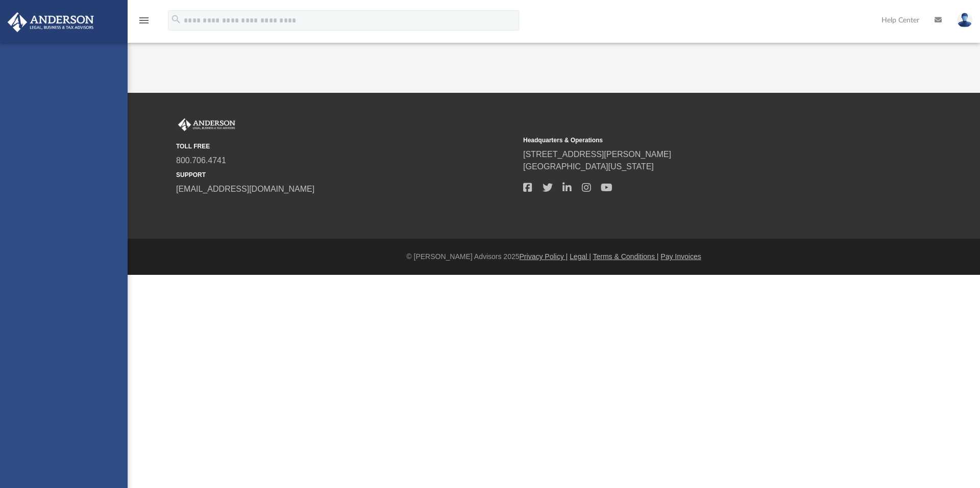 The width and height of the screenshot is (980, 488). Describe the element at coordinates (626, 256) in the screenshot. I see `a: Terms & Conditions |` at that location.